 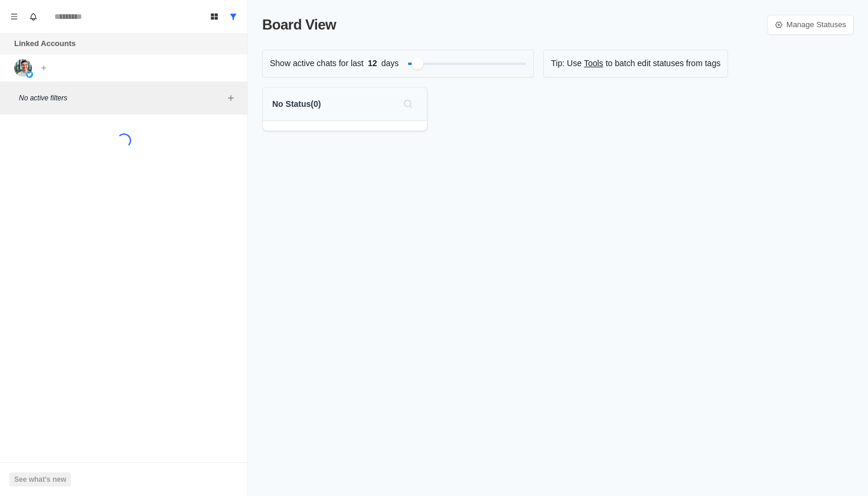 I want to click on button: Search, so click(x=408, y=104).